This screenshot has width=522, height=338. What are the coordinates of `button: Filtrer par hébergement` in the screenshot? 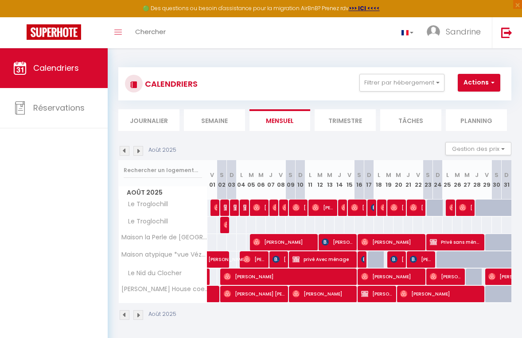 It's located at (402, 83).